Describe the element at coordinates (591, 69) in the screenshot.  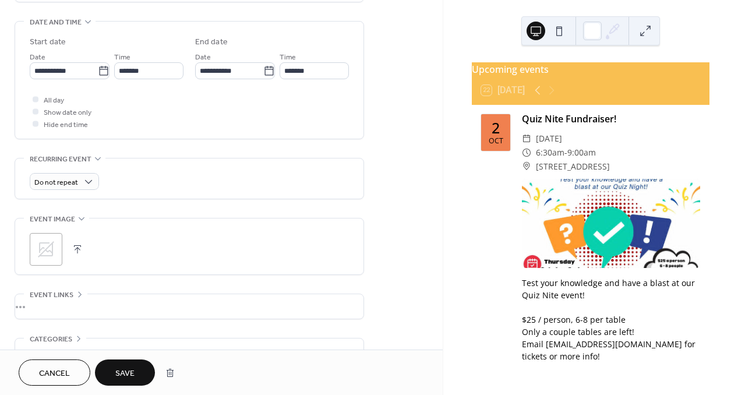
I see `div: Upcoming events` at that location.